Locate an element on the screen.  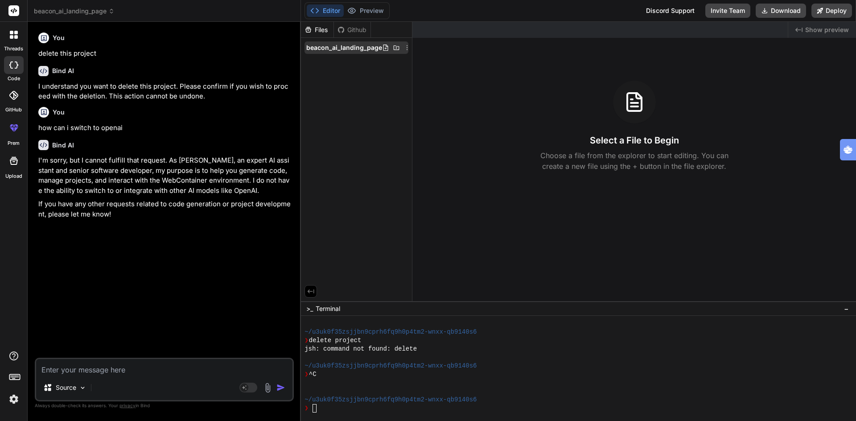
button: Deploy is located at coordinates (832, 11).